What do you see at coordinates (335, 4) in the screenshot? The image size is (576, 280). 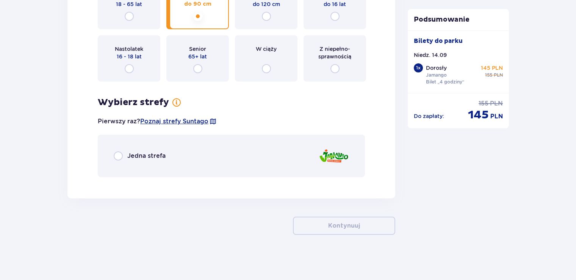 I see `p: do 16 lat` at bounding box center [335, 4].